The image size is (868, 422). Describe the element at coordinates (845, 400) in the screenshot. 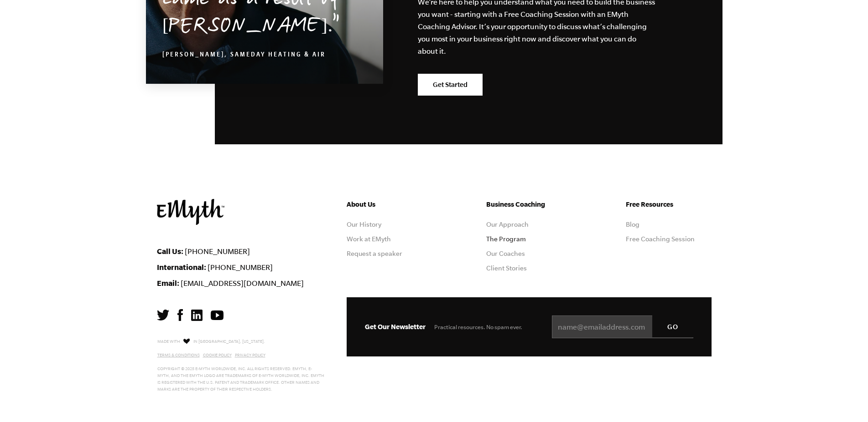

I see `div: Chat Widget` at that location.